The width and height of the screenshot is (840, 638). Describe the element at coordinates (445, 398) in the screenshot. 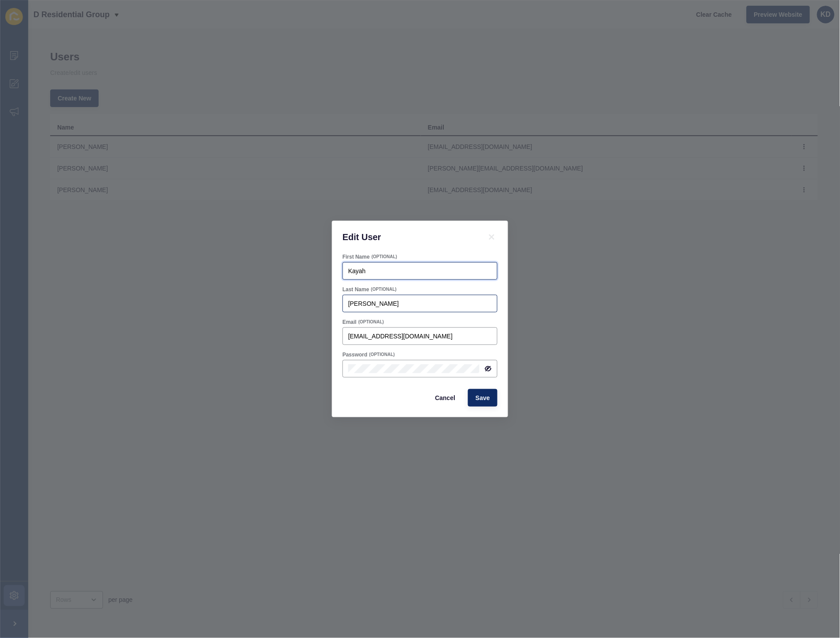

I see `button: Cancel` at that location.